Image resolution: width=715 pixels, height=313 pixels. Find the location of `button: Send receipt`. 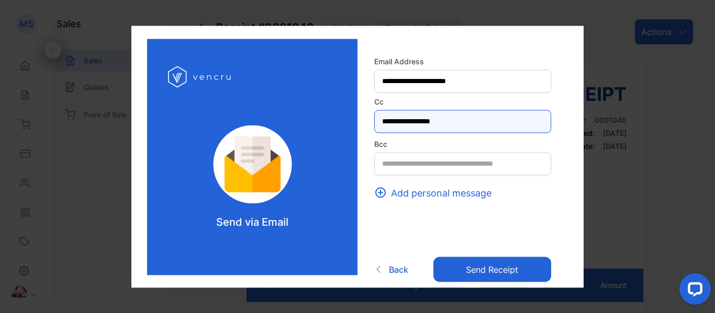

button: Send receipt is located at coordinates (492, 270).